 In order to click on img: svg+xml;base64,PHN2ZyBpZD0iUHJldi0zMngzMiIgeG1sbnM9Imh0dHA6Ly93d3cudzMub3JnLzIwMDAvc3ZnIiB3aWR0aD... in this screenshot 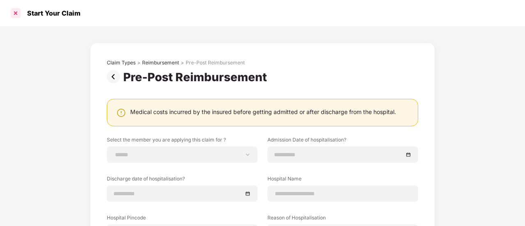, I will do `click(115, 77)`.